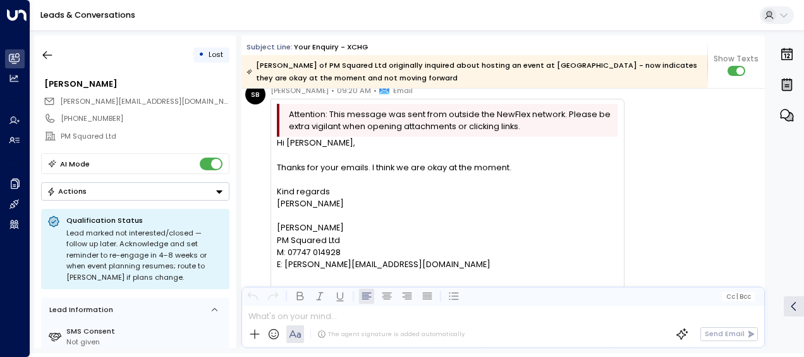 The image size is (804, 357). What do you see at coordinates (75, 164) in the screenshot?
I see `div: AI Mode` at bounding box center [75, 164].